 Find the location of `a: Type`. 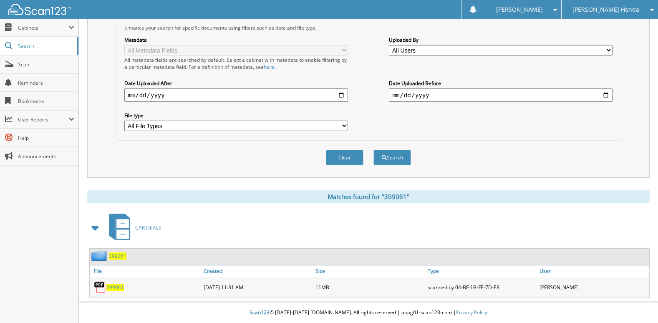

a: Type is located at coordinates (482, 271).